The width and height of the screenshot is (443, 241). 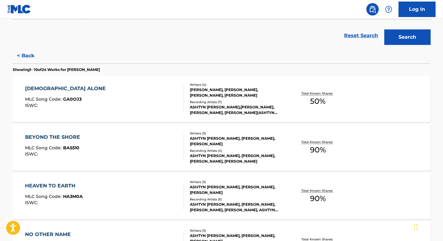 I want to click on div: Writers ( 4 ), so click(x=237, y=84).